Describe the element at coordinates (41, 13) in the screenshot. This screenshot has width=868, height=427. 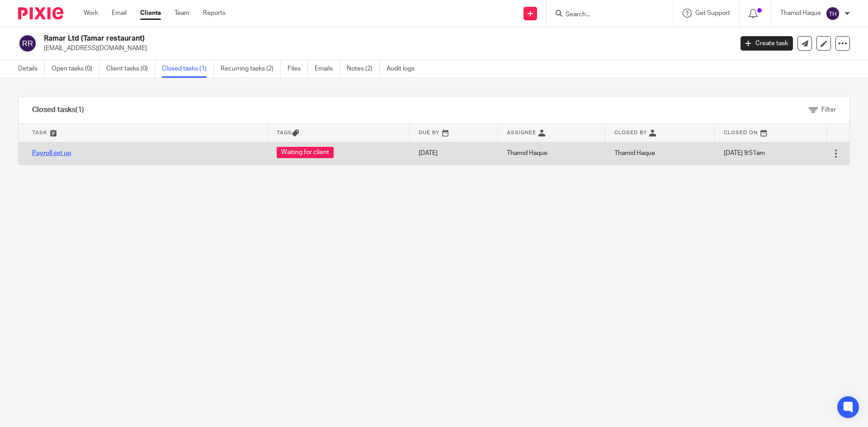
I see `img: Pixie` at that location.